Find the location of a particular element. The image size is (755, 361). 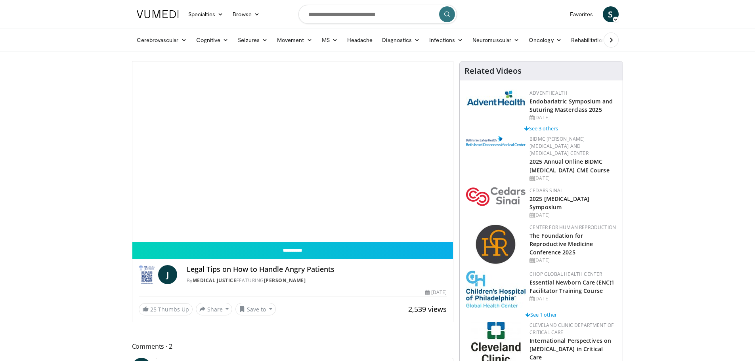

a: Cerebrovascular is located at coordinates (162, 40).